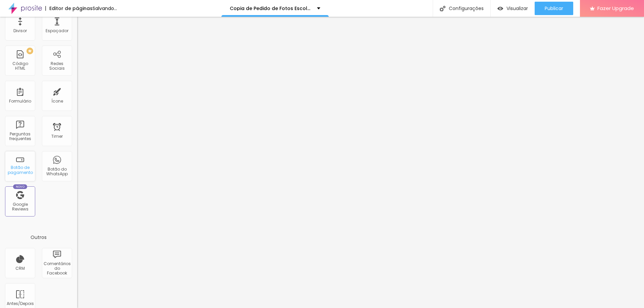 This screenshot has width=644, height=308. I want to click on div: Formulário, so click(20, 101).